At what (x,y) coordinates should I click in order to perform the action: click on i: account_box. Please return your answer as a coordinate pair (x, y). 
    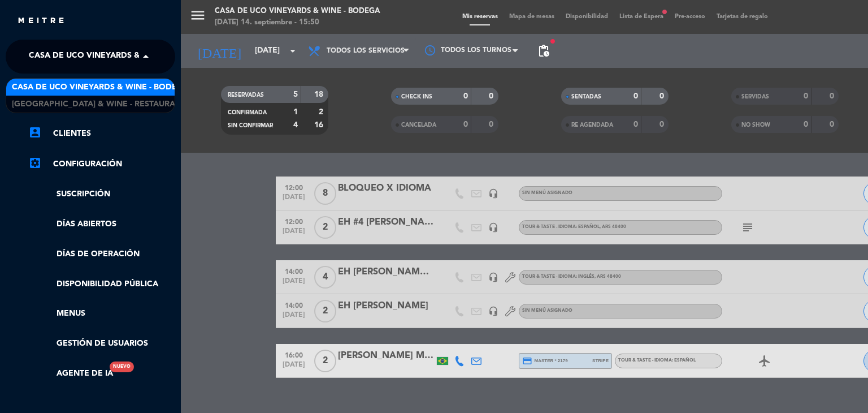
    Looking at the image, I should click on (35, 132).